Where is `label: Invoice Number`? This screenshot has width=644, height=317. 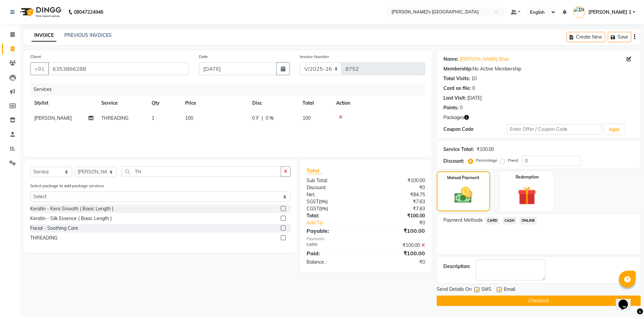
label: Invoice Number is located at coordinates (314, 57).